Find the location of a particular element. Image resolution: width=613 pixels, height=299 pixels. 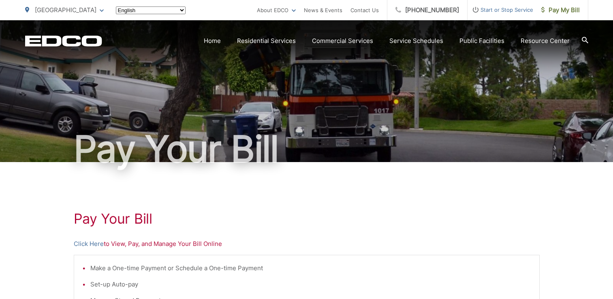

li: Make a One-time Payment or Schedule a One-time Payment is located at coordinates (311, 268).